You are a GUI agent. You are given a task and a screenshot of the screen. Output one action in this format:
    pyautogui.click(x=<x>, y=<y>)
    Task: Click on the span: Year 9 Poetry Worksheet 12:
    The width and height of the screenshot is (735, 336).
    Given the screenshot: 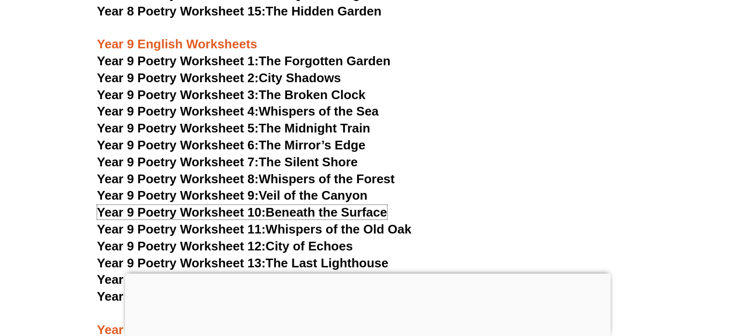 What is the action you would take?
    pyautogui.click(x=181, y=246)
    